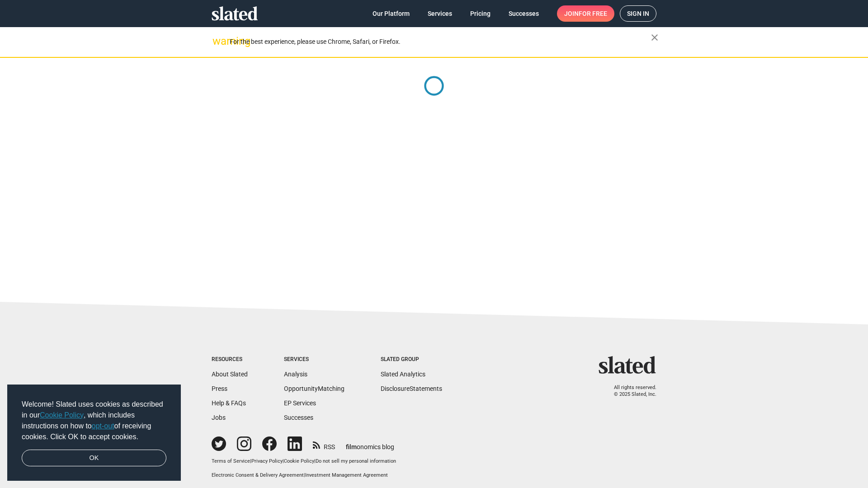 The width and height of the screenshot is (868, 488). Describe the element at coordinates (411, 360) in the screenshot. I see `div: Slated Group` at that location.